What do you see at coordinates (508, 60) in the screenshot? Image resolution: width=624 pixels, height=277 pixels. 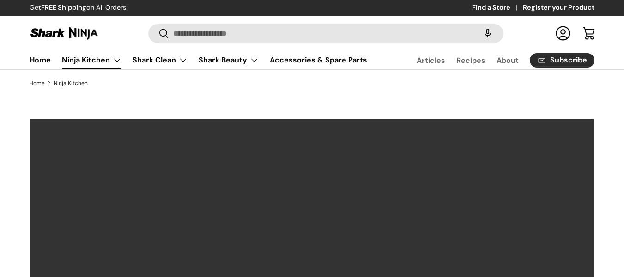 I see `a: About` at bounding box center [508, 60].